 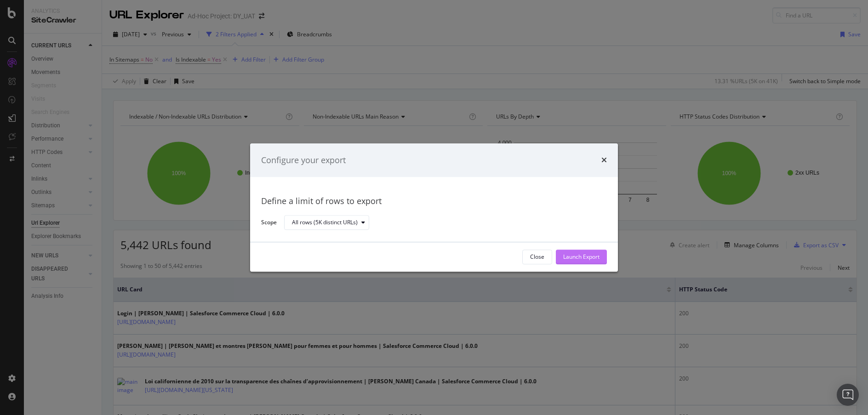 What do you see at coordinates (434, 202) in the screenshot?
I see `div: Define a limit of rows to export` at bounding box center [434, 202].